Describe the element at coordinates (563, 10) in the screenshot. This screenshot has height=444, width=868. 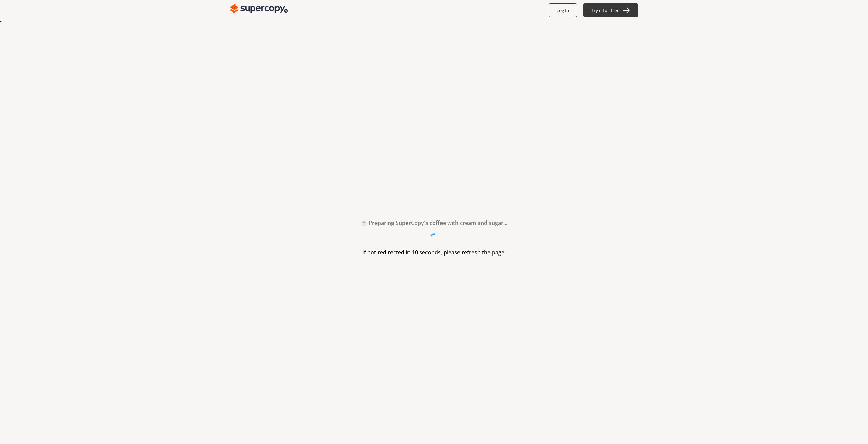
I see `b: Log In` at that location.